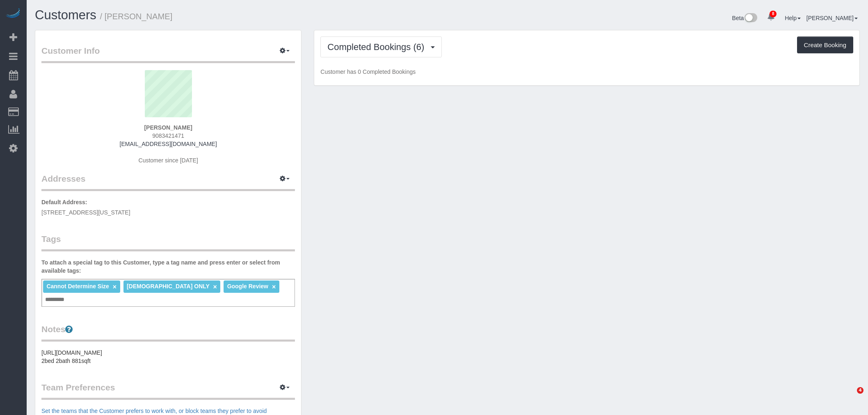 This screenshot has height=415, width=868. Describe the element at coordinates (168, 54) in the screenshot. I see `legend: Customer Info` at that location.